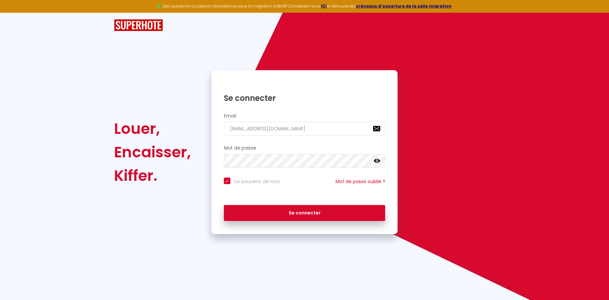 Image resolution: width=609 pixels, height=300 pixels. I want to click on h1: Se connecter, so click(305, 98).